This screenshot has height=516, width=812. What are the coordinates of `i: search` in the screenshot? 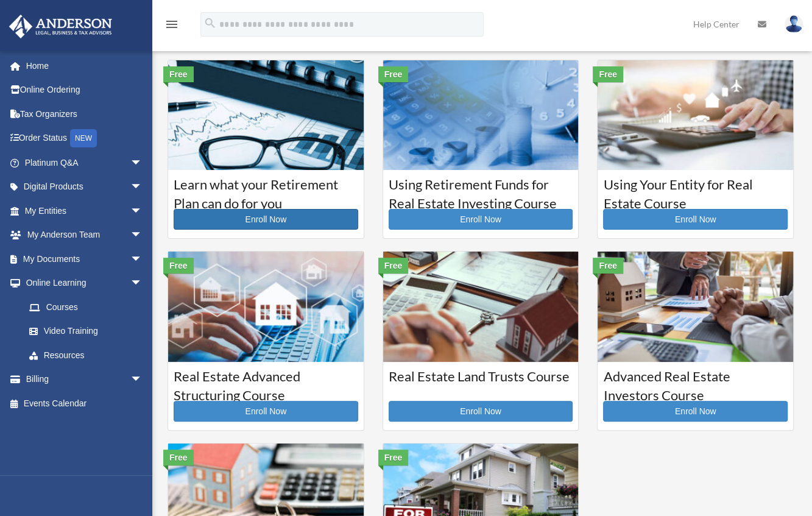 It's located at (210, 23).